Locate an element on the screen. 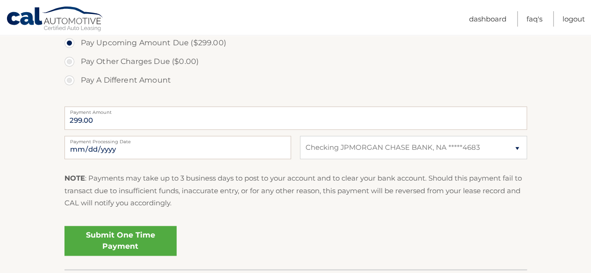  strong: NOTE is located at coordinates (75, 178).